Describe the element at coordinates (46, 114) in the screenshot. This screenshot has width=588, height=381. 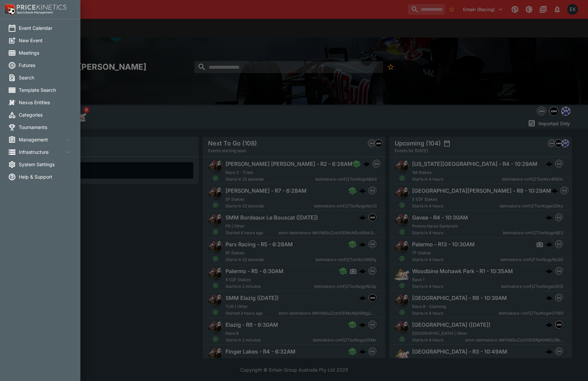
I see `span: Categories` at that location.